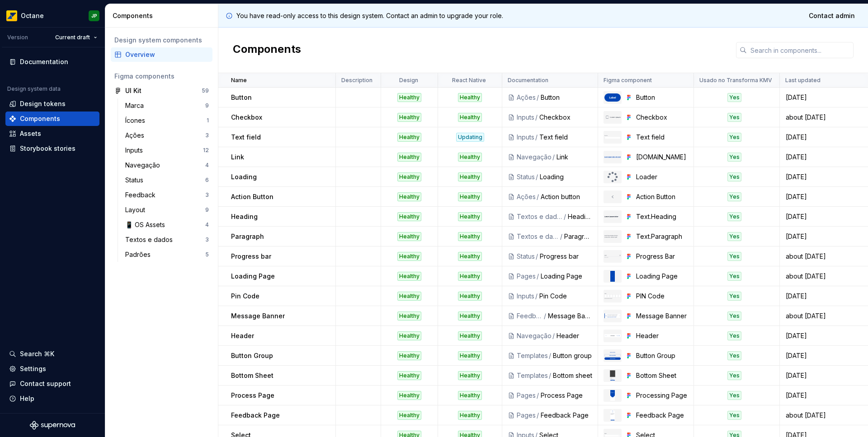  What do you see at coordinates (574, 158) in the screenshot?
I see `div: Link` at bounding box center [574, 158].